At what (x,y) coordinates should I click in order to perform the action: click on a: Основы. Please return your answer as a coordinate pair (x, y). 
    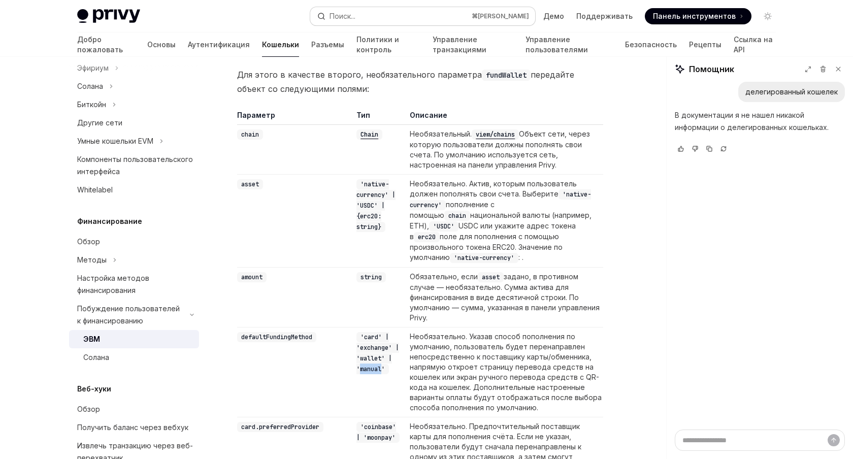
    Looking at the image, I should click on (161, 45).